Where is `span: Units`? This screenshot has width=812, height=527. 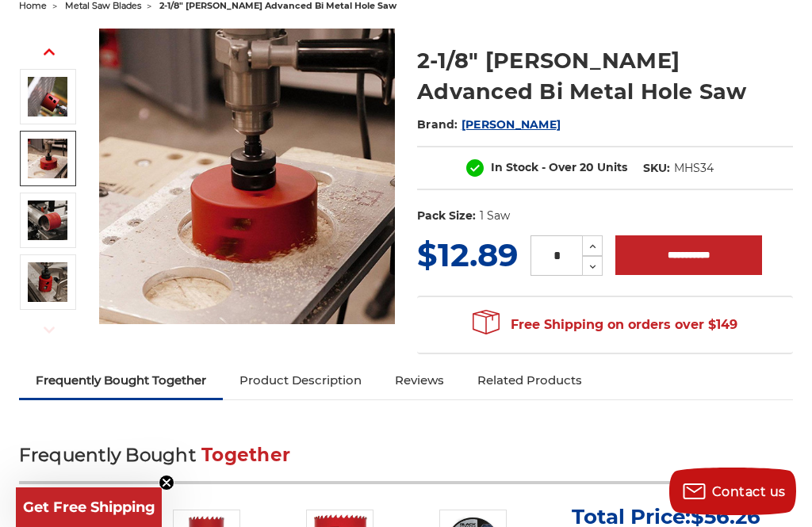 span: Units is located at coordinates (612, 167).